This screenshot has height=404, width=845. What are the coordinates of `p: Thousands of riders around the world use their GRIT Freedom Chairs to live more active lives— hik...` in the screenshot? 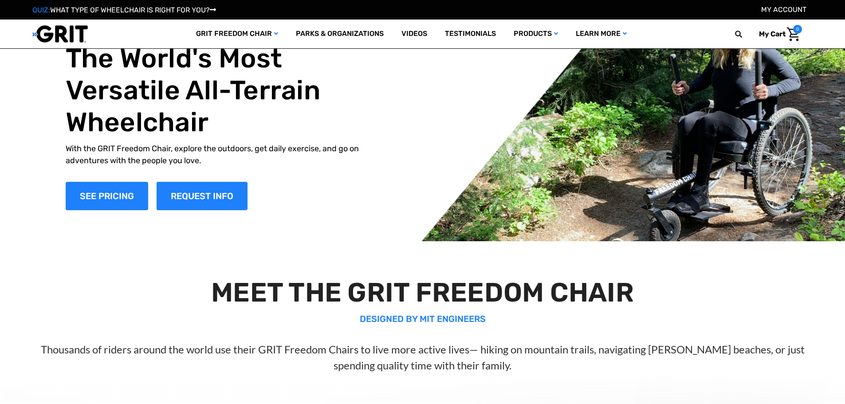 It's located at (423, 358).